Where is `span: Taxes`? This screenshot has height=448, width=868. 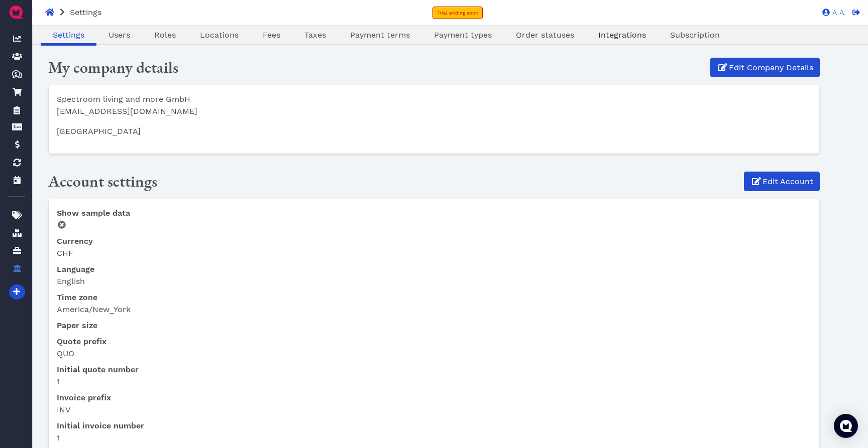
span: Taxes is located at coordinates (315, 34).